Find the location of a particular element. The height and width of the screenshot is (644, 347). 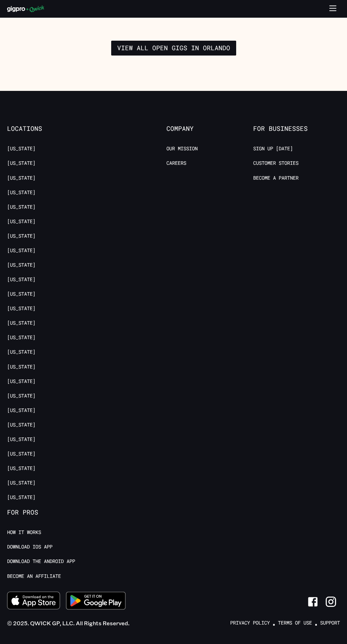

a: Download the Android App is located at coordinates (41, 561).